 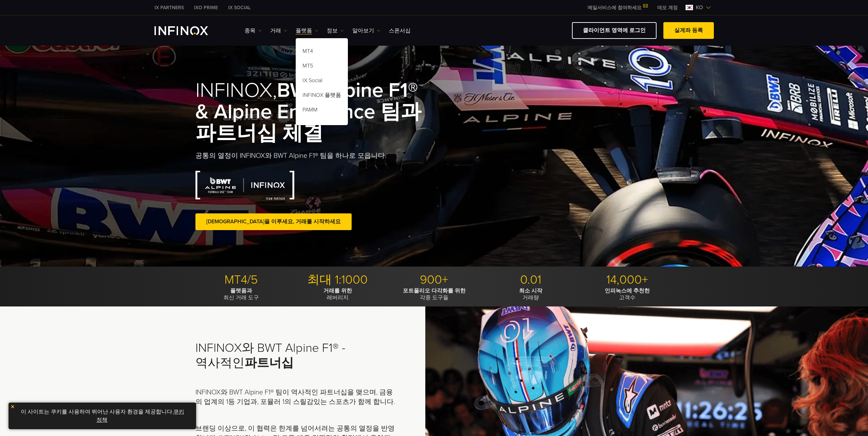 What do you see at coordinates (321, 111) in the screenshot?
I see `a: PAMM` at bounding box center [321, 111].